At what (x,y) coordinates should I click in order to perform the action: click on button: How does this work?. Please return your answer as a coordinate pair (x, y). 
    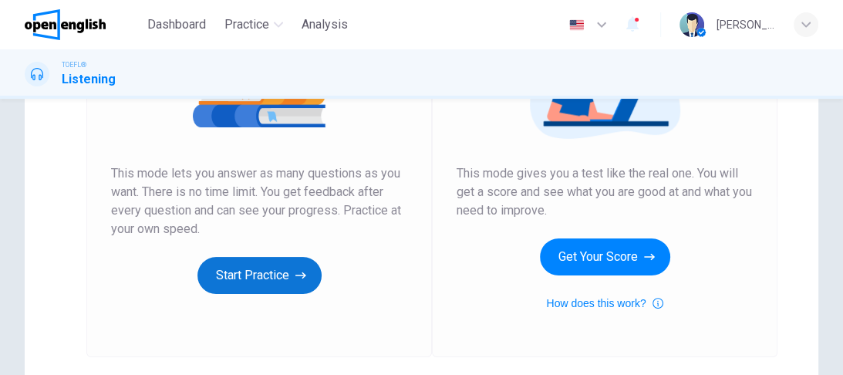
    Looking at the image, I should click on (604, 303).